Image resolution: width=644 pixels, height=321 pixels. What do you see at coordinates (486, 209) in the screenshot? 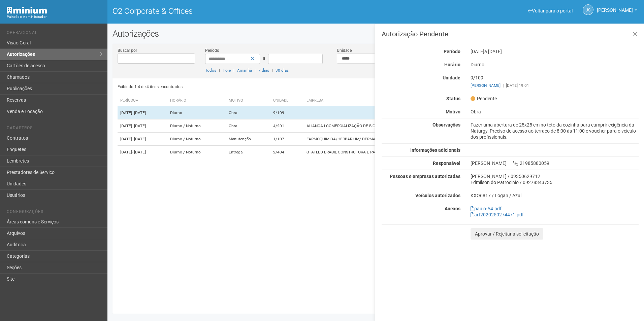
I see `a: paulo-A4.pdf` at bounding box center [486, 209].